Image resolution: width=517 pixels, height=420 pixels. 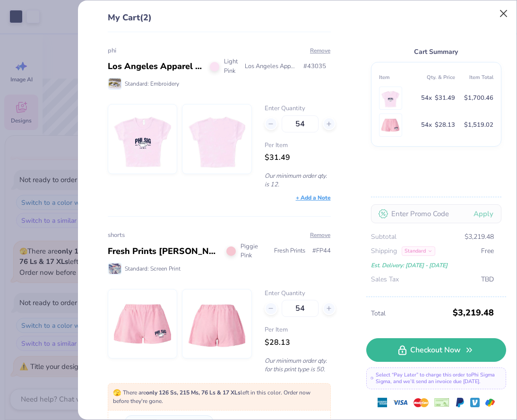 I want to click on div: My Cart (2), so click(x=219, y=22).